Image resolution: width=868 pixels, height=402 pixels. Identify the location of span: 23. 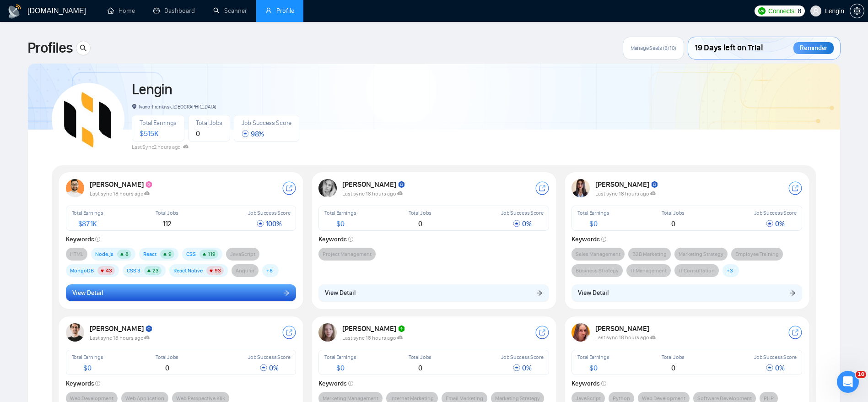
(155, 271).